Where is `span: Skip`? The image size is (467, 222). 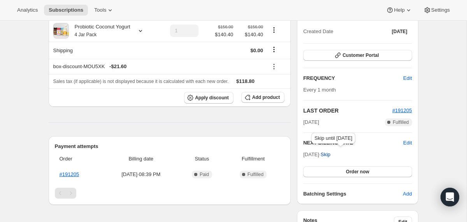 span: Skip is located at coordinates (325, 154).